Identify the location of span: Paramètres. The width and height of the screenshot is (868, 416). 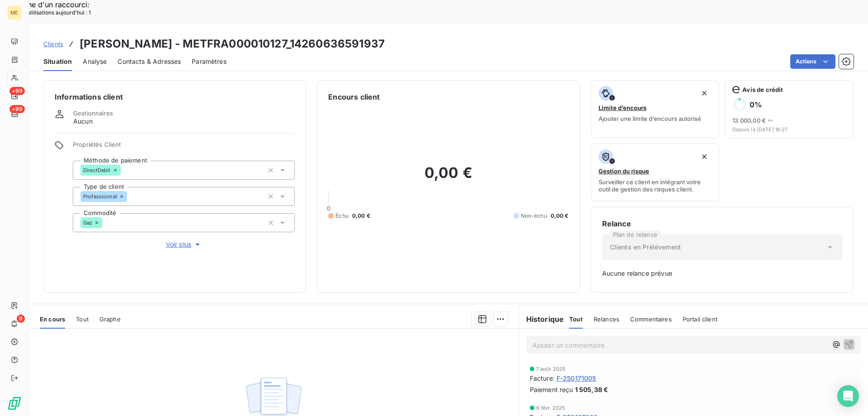
(209, 62).